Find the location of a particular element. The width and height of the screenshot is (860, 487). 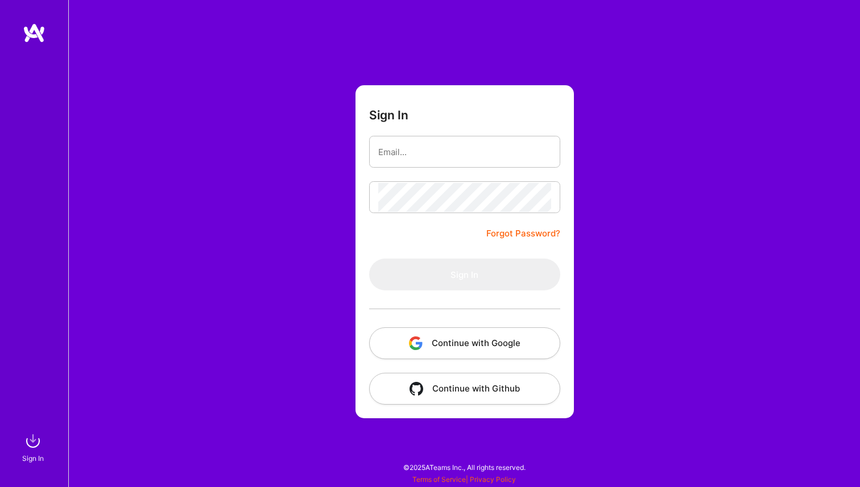

img: sign in is located at coordinates (33, 441).